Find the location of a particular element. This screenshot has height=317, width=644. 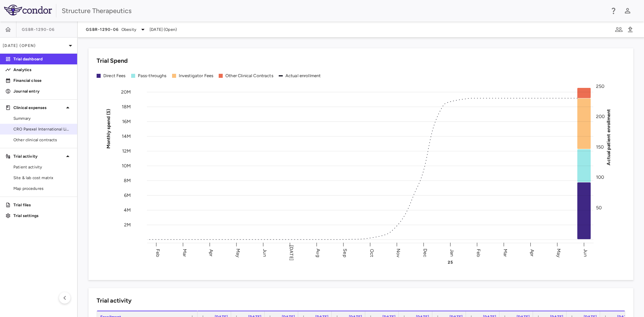

p: Trial activity is located at coordinates (39, 156).